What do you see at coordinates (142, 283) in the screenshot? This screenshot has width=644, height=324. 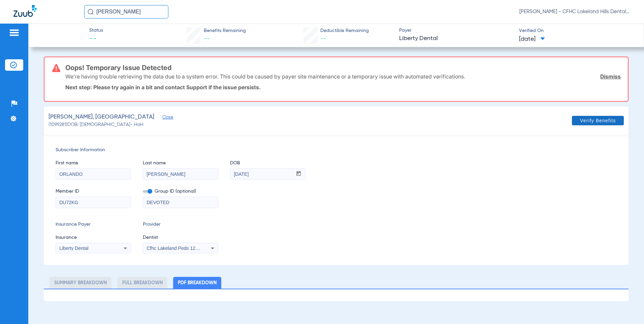 I see `li: Full Breakdown` at bounding box center [142, 283].